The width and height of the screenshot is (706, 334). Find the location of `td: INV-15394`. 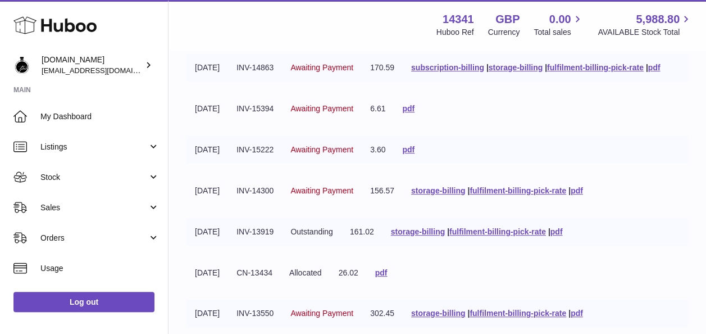

td: INV-15394 is located at coordinates (255, 108).